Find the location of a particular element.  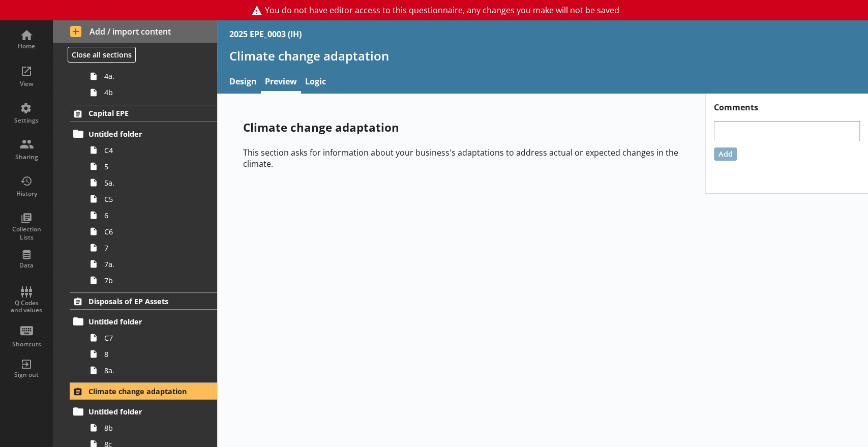

span: 6 is located at coordinates (151, 215).